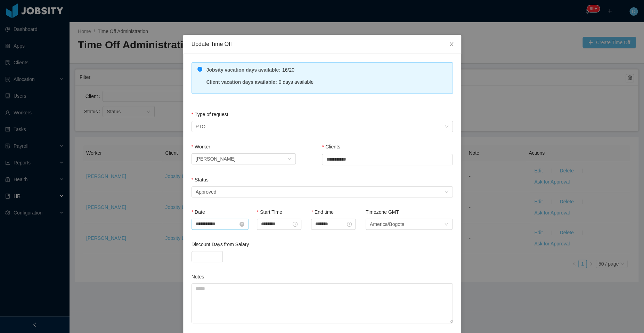  I want to click on label: Start Time, so click(270, 212).